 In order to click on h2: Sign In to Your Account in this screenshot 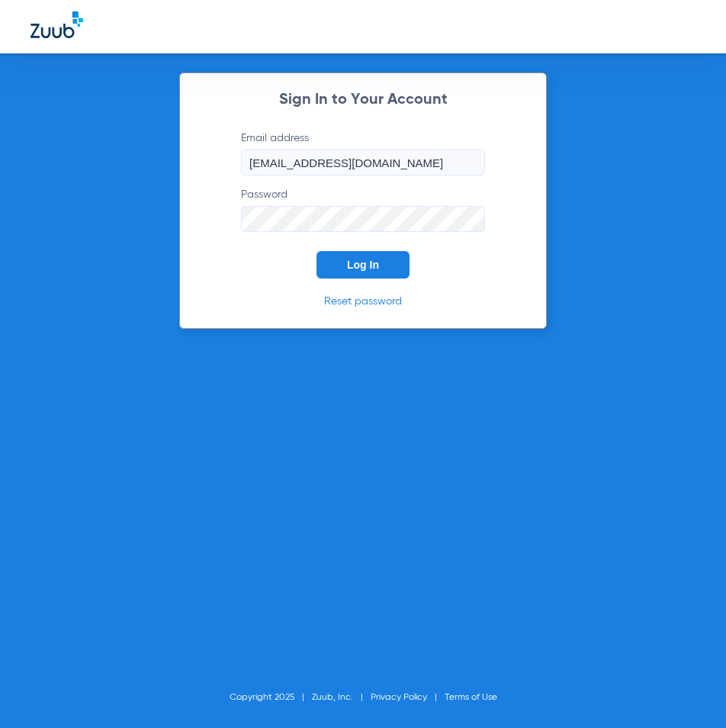, I will do `click(363, 100)`.